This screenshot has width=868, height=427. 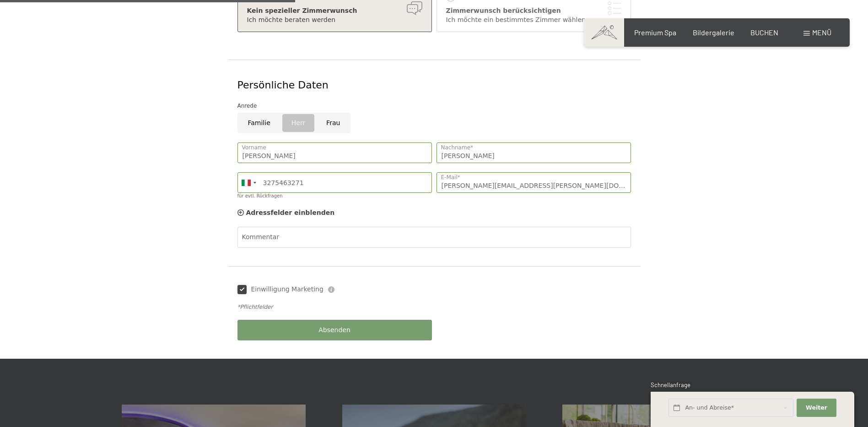 I want to click on span: BUCHEN, so click(x=764, y=32).